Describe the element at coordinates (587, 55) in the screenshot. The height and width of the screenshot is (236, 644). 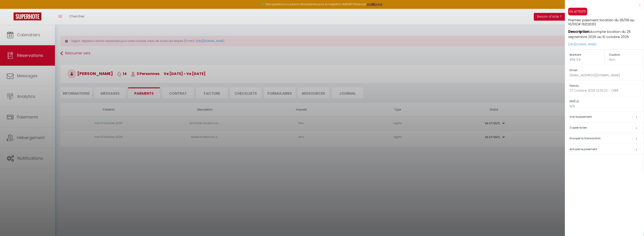
I see `h5: Montant` at that location.